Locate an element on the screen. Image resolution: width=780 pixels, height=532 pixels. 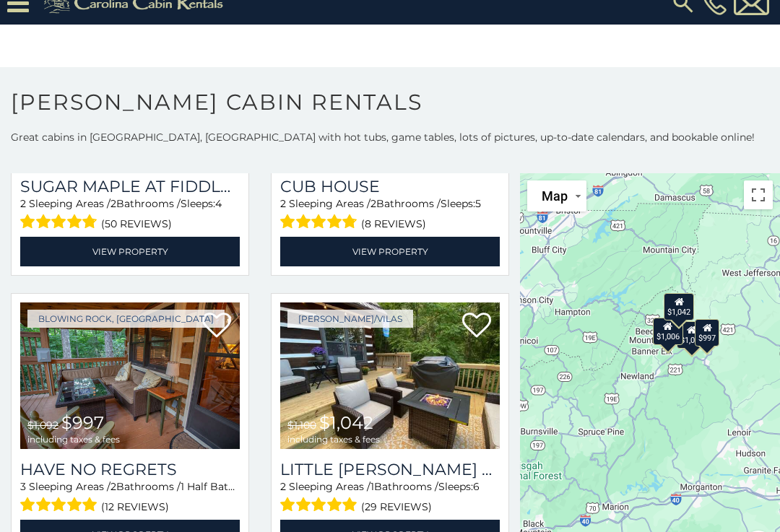
span: 6 is located at coordinates (476, 486).